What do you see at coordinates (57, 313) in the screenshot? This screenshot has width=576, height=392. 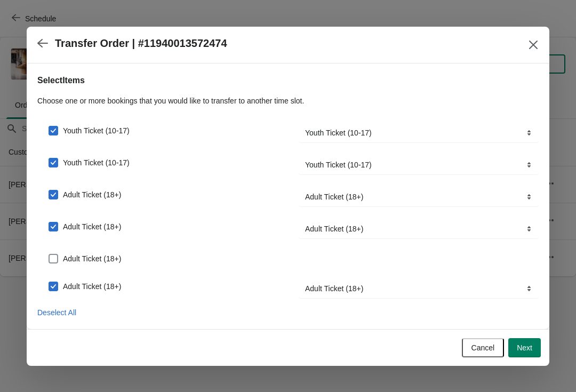 I see `button: Deselect All` at bounding box center [57, 313].